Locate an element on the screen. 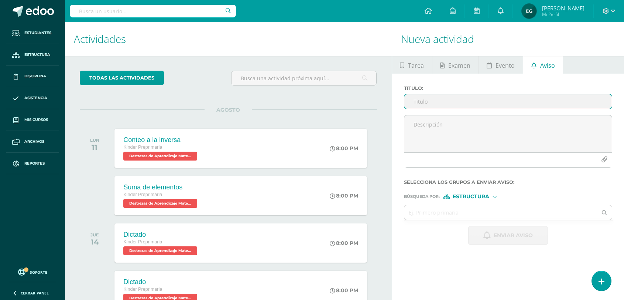  span: Evento is located at coordinates (505, 65).